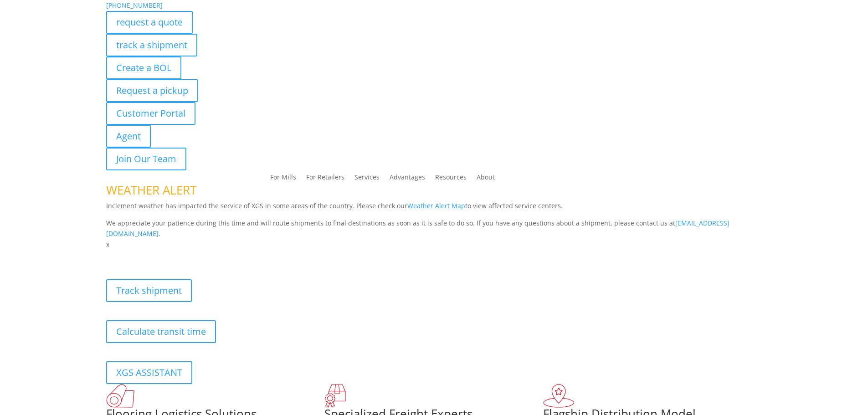  What do you see at coordinates (152, 91) in the screenshot?
I see `a: Request a pickup` at bounding box center [152, 91].